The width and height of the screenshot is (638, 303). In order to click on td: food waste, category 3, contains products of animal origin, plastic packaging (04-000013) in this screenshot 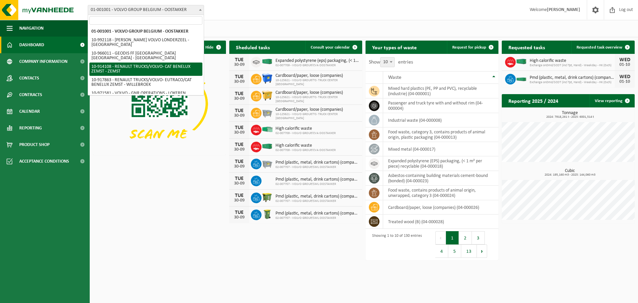, I will do `click(440, 135)`.